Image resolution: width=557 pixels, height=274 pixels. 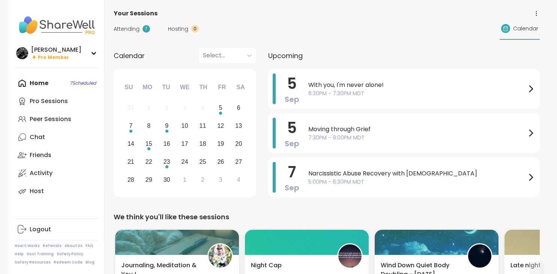 I want to click on img: Jessiegirl0719, so click(x=220, y=256).